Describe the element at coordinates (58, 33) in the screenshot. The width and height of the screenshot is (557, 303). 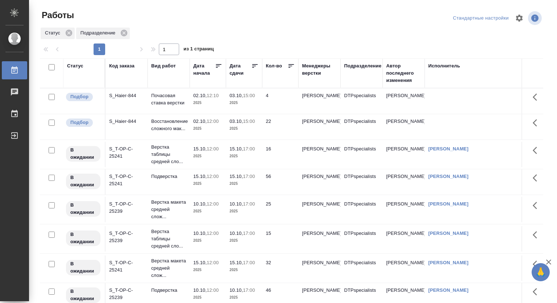
I see `div: Статус` at that location.